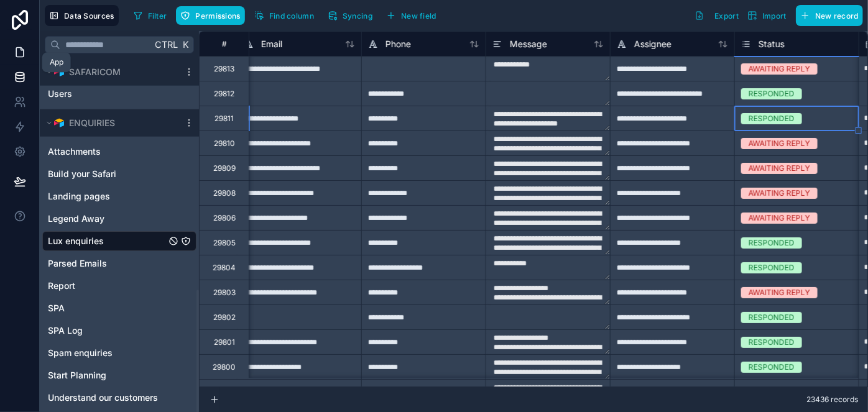 This screenshot has width=868, height=412. I want to click on a: Understand our customers, so click(107, 398).